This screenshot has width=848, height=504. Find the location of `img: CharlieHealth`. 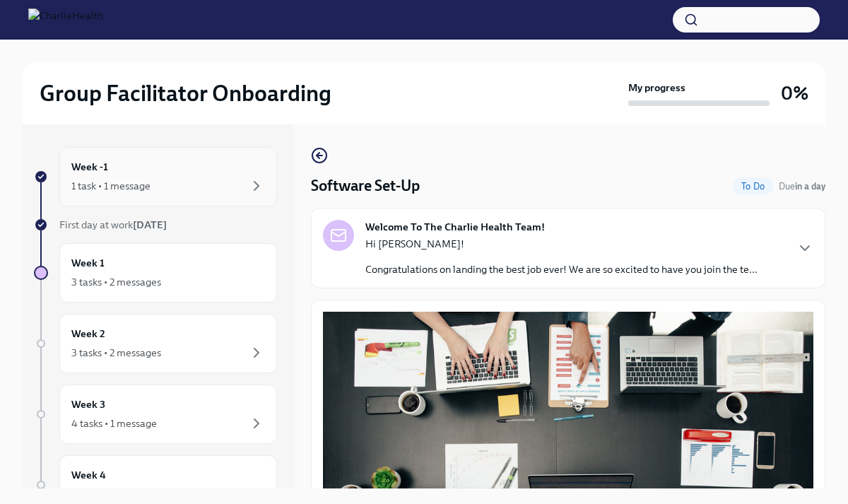

img: CharlieHealth is located at coordinates (66, 19).